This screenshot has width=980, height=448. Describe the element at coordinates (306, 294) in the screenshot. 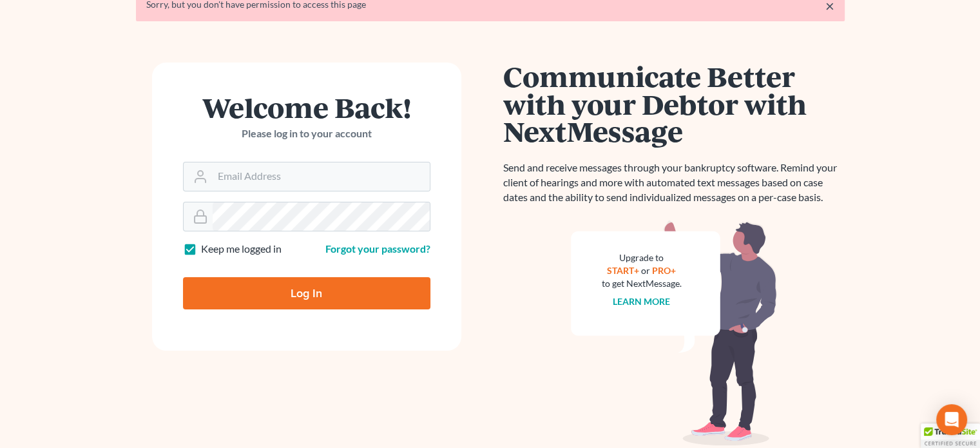

I see `input: Log In` at that location.